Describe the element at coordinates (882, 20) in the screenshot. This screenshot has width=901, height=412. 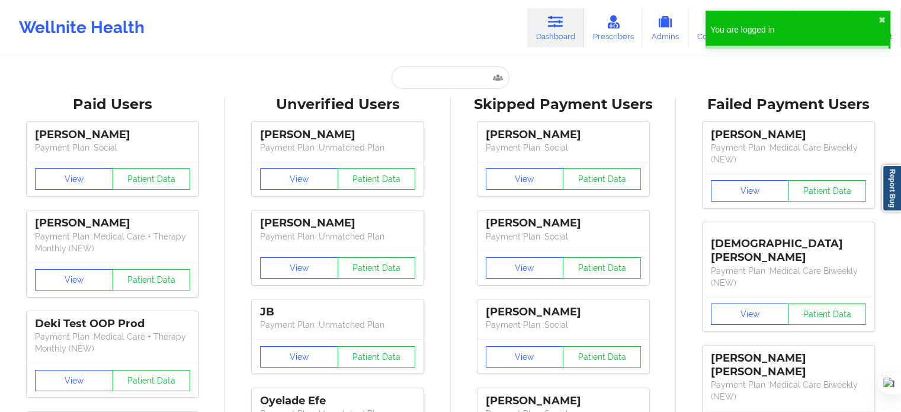
I see `button: close` at that location.